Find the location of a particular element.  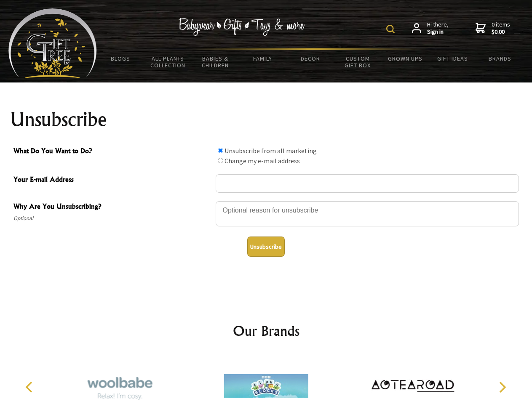

img: Babyware - Gifts - Toys and more... is located at coordinates (53, 43).